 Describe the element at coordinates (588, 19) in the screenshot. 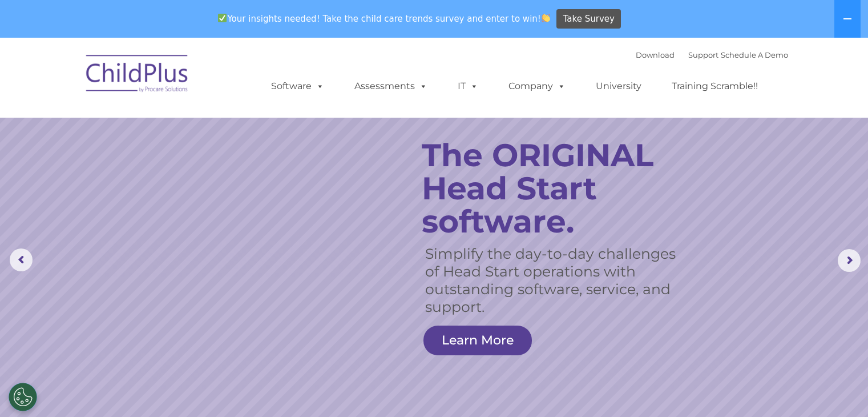

I see `span: Take Survey` at that location.